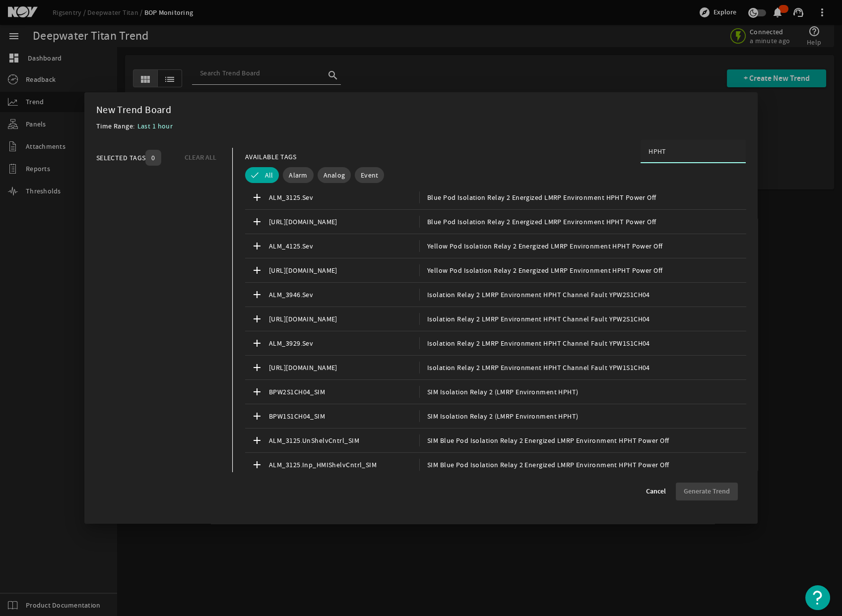 This screenshot has width=842, height=616. What do you see at coordinates (694, 152) in the screenshot?
I see `input: Search Tag Names` at bounding box center [694, 152].